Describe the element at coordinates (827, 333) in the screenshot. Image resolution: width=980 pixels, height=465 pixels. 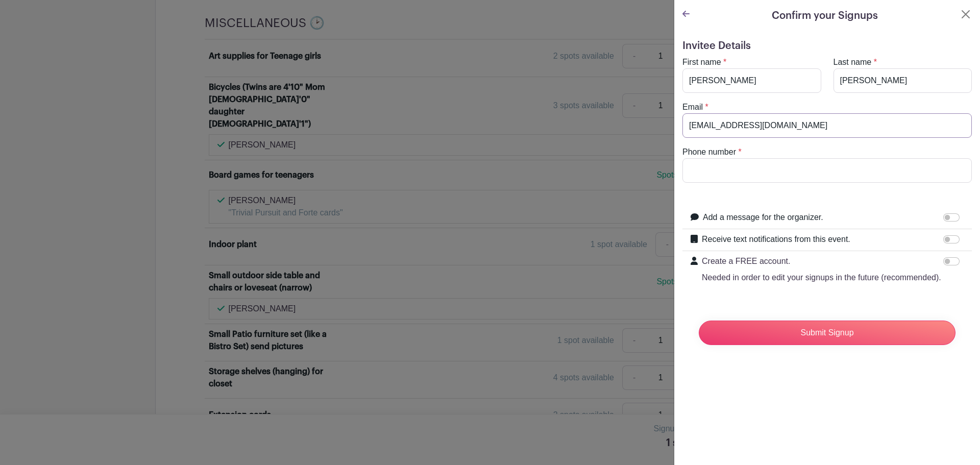
I see `input: Submit Signup` at that location.